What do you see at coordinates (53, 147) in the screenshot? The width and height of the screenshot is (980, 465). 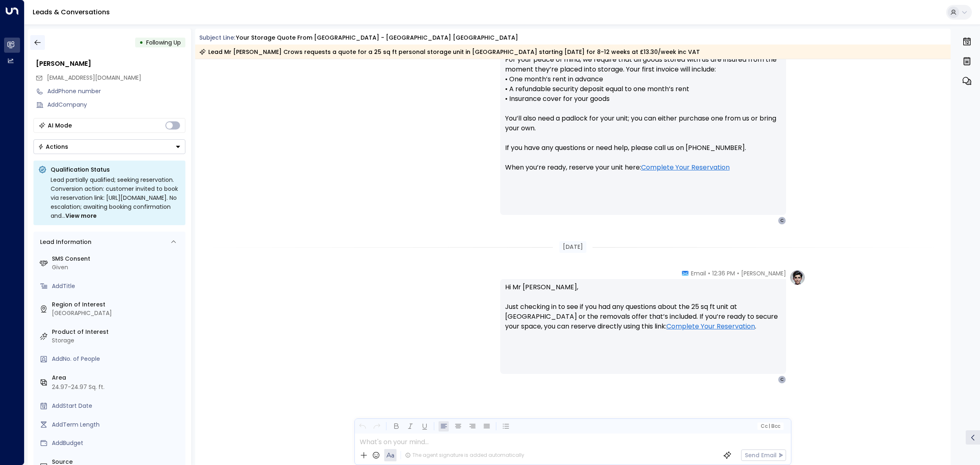 I see `div: Actions` at bounding box center [53, 147].